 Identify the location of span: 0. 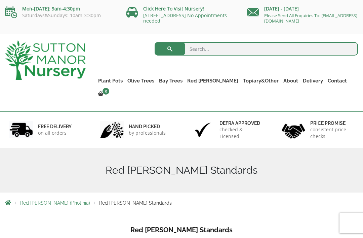
(106, 91).